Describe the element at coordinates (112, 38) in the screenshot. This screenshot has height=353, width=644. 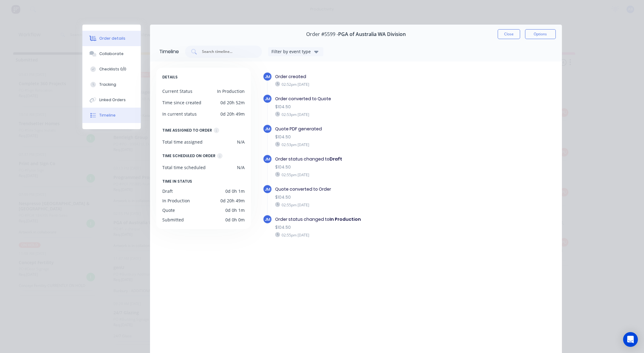
I see `div: Order details` at that location.